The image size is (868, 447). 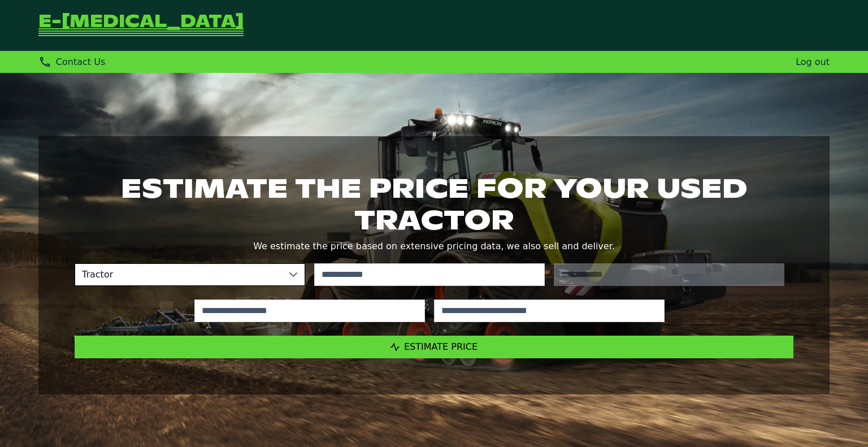 I want to click on div: Contact Us, so click(x=72, y=61).